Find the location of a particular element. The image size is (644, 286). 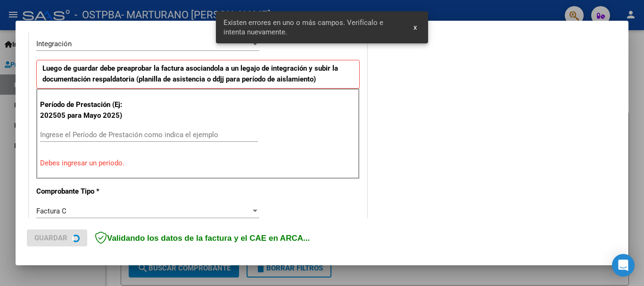

p: Comprobante Tipo * is located at coordinates (85, 191).